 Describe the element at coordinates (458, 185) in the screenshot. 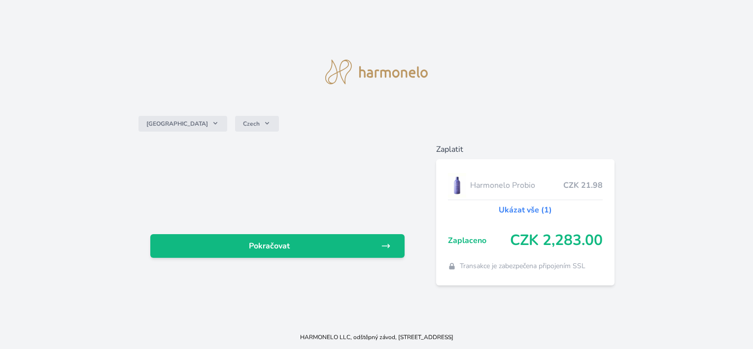

I see `img: CLEAN_PROBIO_se_stinem_x-lo.jpg` at that location.